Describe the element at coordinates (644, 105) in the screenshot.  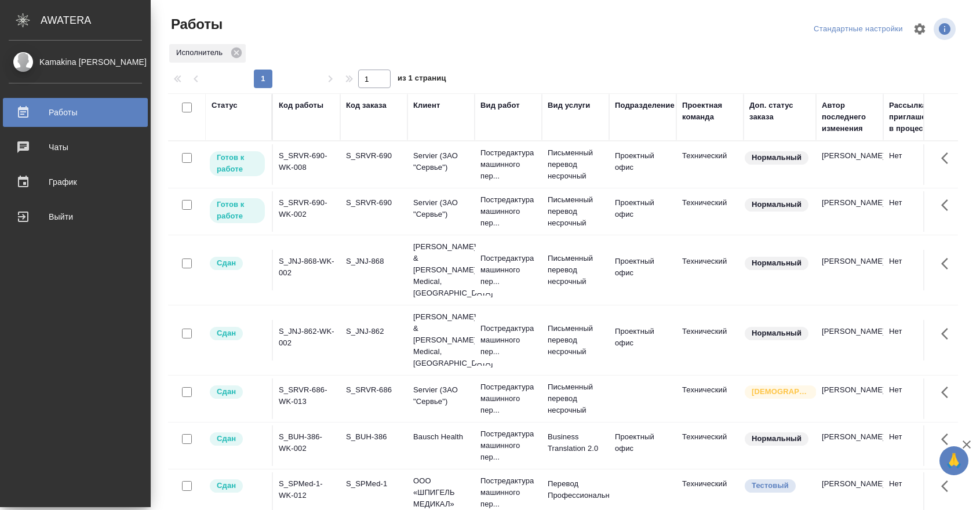
I see `div: Подразделение` at that location.